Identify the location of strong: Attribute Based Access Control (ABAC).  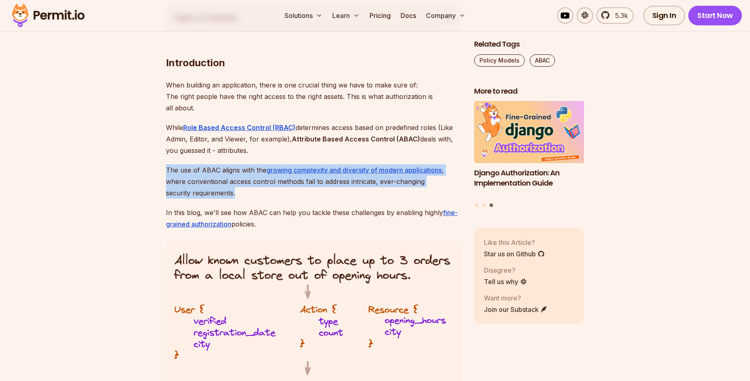
(356, 139).